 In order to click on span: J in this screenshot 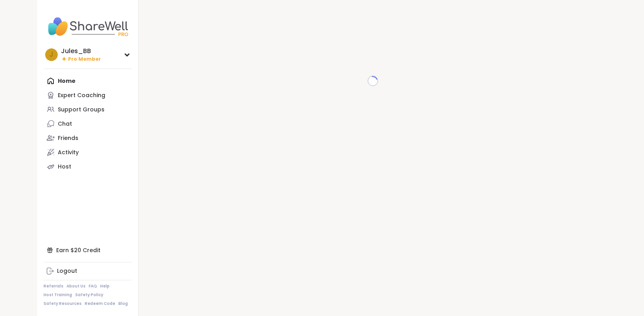, I will do `click(51, 55)`.